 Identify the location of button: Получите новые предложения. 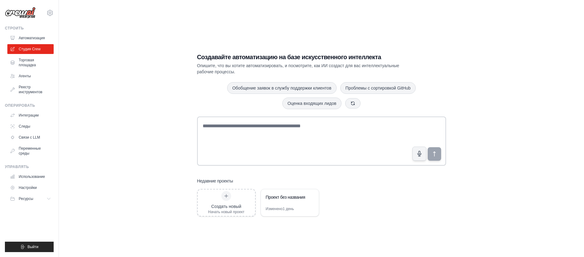
(353, 103).